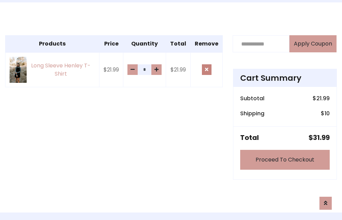 This screenshot has width=342, height=220. What do you see at coordinates (321, 137) in the screenshot?
I see `span: 31.99` at bounding box center [321, 137].